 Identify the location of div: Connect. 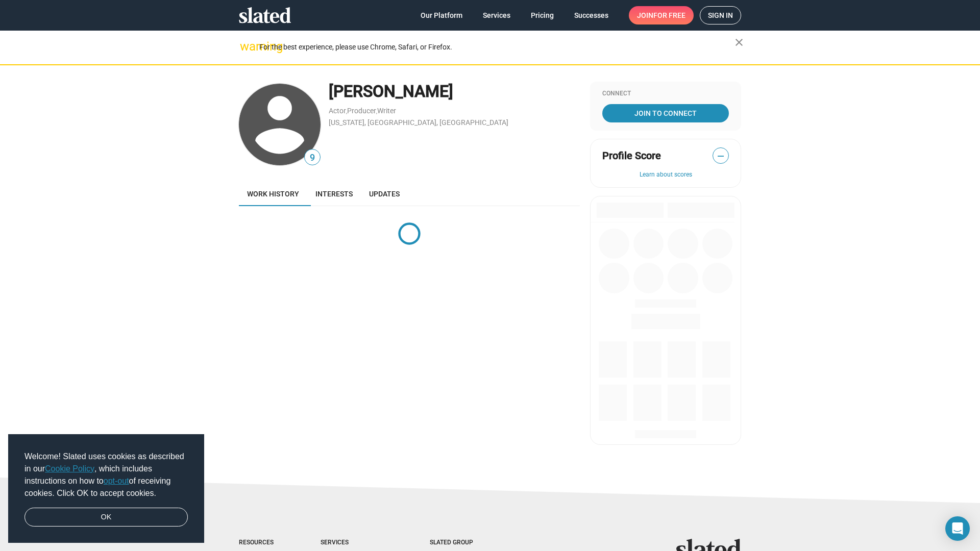
(665, 94).